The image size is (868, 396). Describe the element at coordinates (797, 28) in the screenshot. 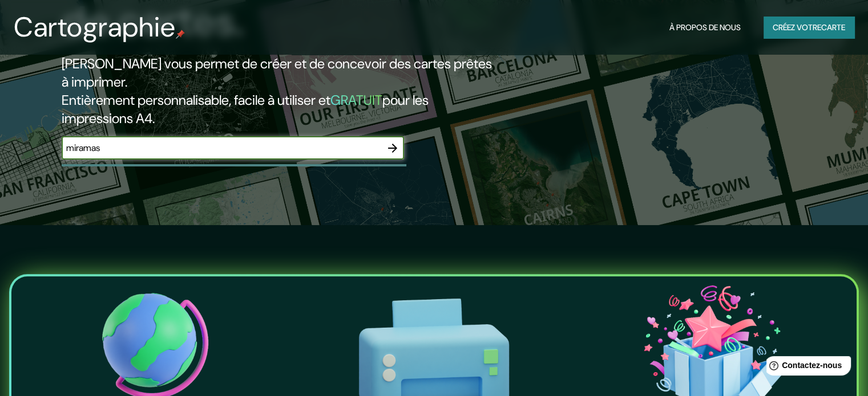

I see `font: Créez votre` at that location.